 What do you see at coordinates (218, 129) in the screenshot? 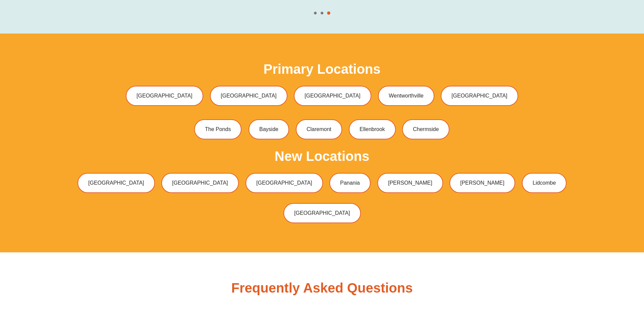
I see `span: The Ponds` at bounding box center [218, 129].